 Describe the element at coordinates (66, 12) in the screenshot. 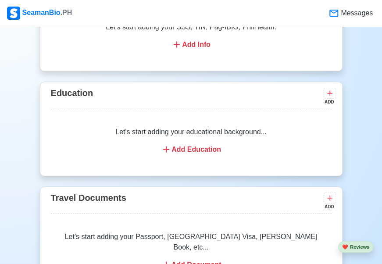

I see `span: .PH` at that location.